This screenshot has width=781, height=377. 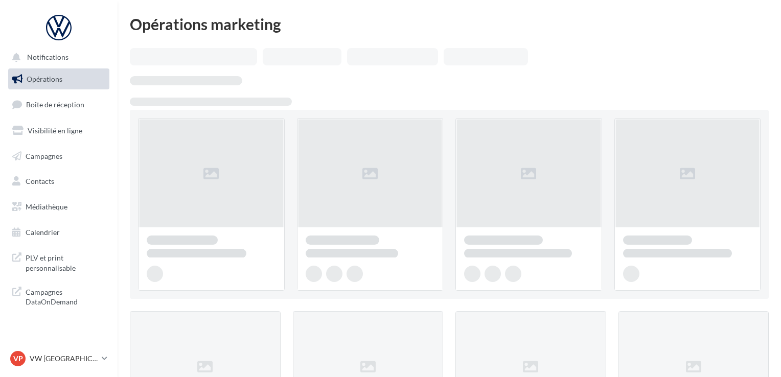 I want to click on a: Visibilité en ligne, so click(x=59, y=131).